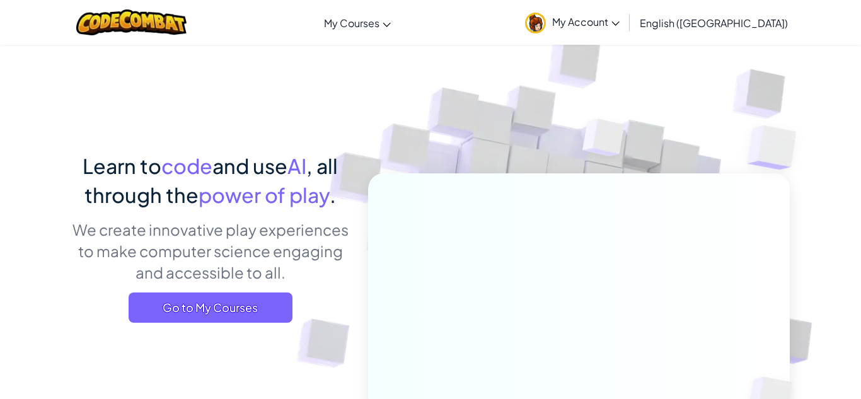 This screenshot has height=399, width=861. I want to click on p: We create innovative play experiences to make computer science engaging and accessible to all., so click(210, 251).